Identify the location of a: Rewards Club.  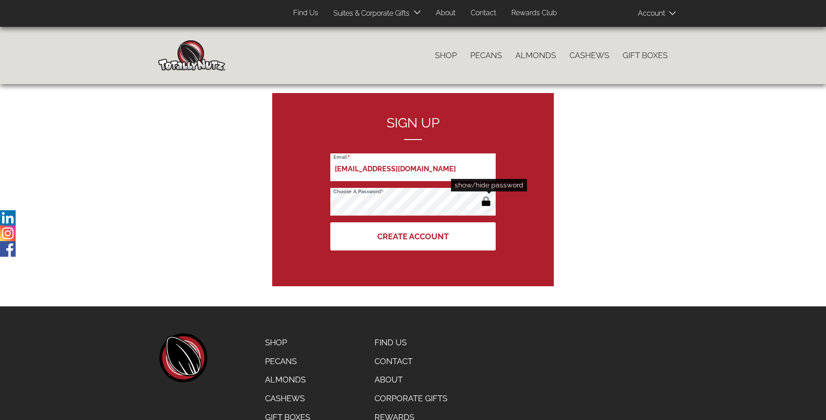
(534, 13).